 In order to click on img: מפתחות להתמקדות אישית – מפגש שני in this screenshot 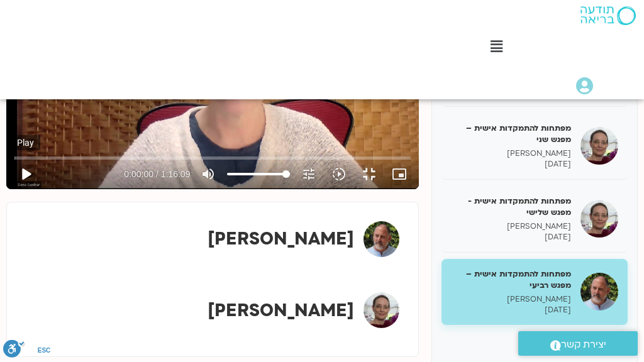, I will do `click(599, 146)`.